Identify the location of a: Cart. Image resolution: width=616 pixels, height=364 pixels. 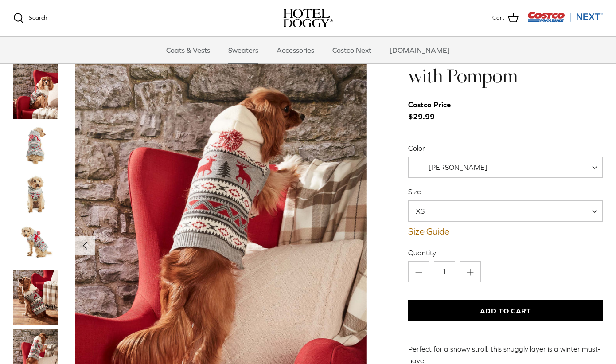
(505, 18).